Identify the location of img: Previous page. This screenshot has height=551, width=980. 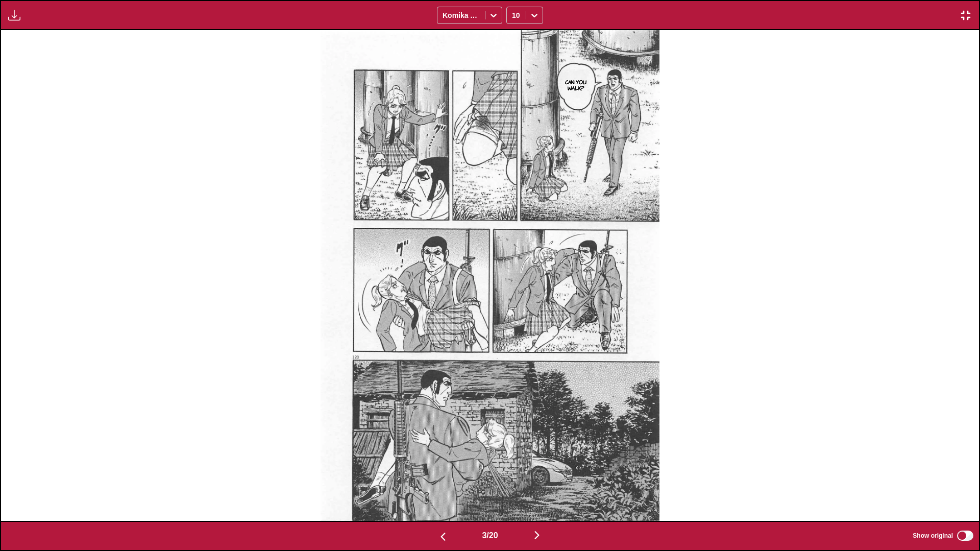
(443, 537).